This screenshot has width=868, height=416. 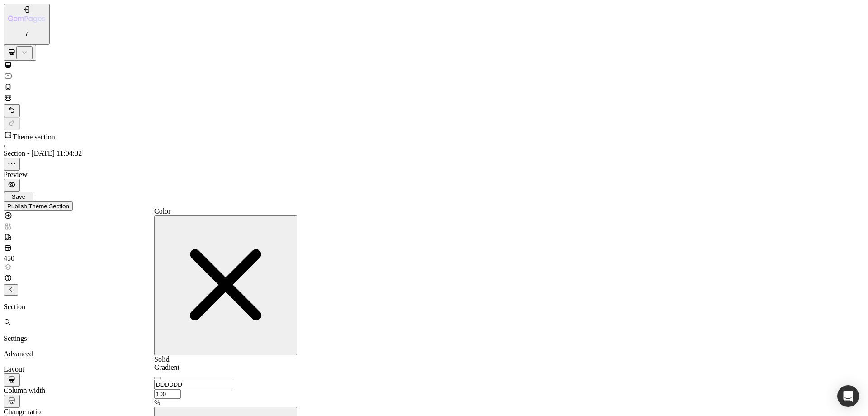 What do you see at coordinates (848, 396) in the screenshot?
I see `div: Open Intercom Messenger` at bounding box center [848, 396].